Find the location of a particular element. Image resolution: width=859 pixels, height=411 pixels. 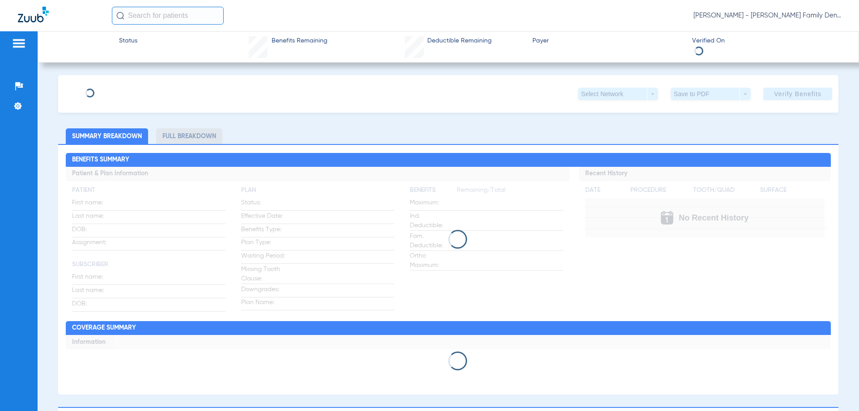

input: Search for patients is located at coordinates (168, 16).